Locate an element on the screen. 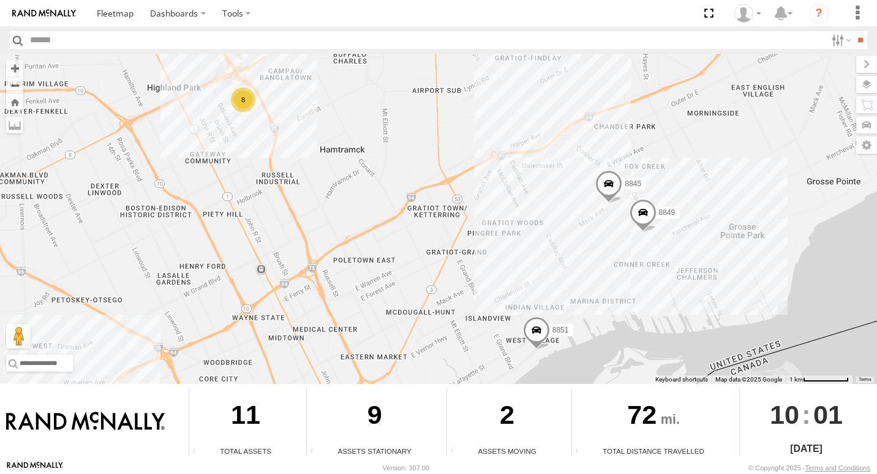  div: Total number of assets current in transit. is located at coordinates (456, 452).